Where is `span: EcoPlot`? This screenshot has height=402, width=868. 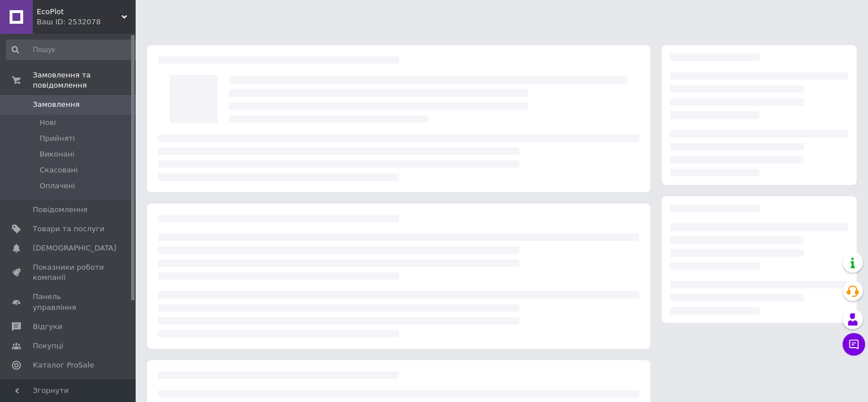 span: EcoPlot is located at coordinates (79, 12).